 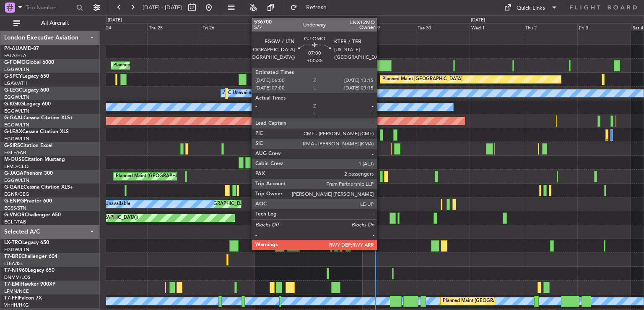 I want to click on span: G-VNOR, so click(x=15, y=215).